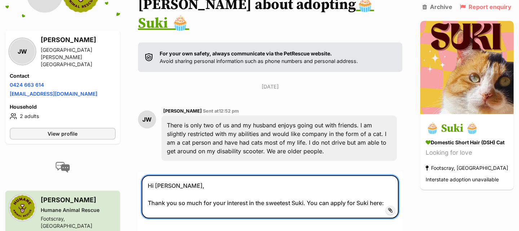 This screenshot has width=519, height=231. Describe the element at coordinates (78, 210) in the screenshot. I see `div: Humane Animal Rescue` at that location.